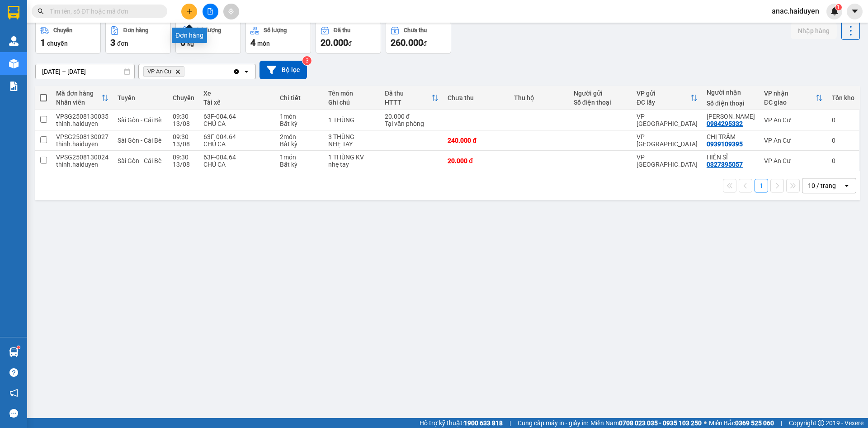 This screenshot has width=868, height=428. What do you see at coordinates (352, 144) in the screenshot?
I see `div: NHẸ TAY` at bounding box center [352, 144].